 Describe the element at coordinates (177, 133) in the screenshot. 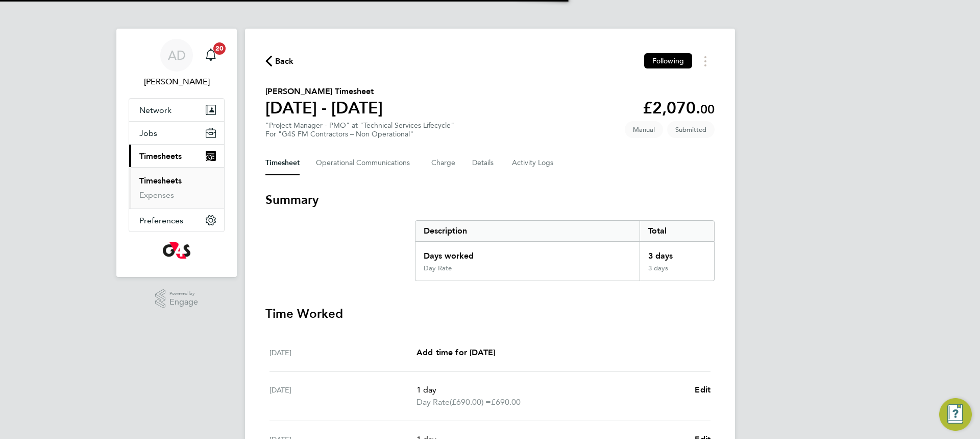

I see `button: Jobs` at that location.